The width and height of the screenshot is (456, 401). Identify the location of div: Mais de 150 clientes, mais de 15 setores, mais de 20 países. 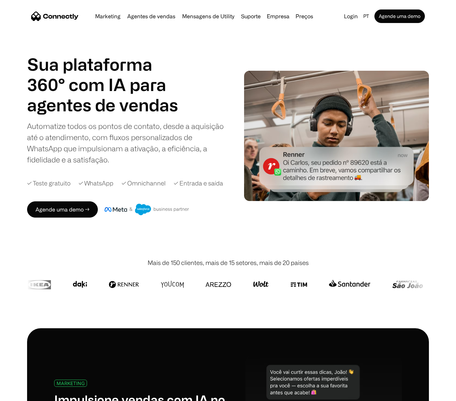
(228, 263).